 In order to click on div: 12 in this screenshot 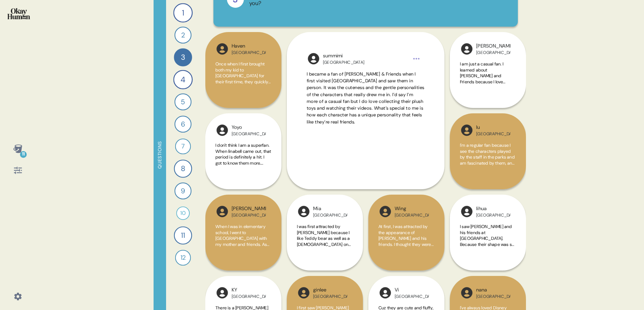, I will do `click(183, 258)`.